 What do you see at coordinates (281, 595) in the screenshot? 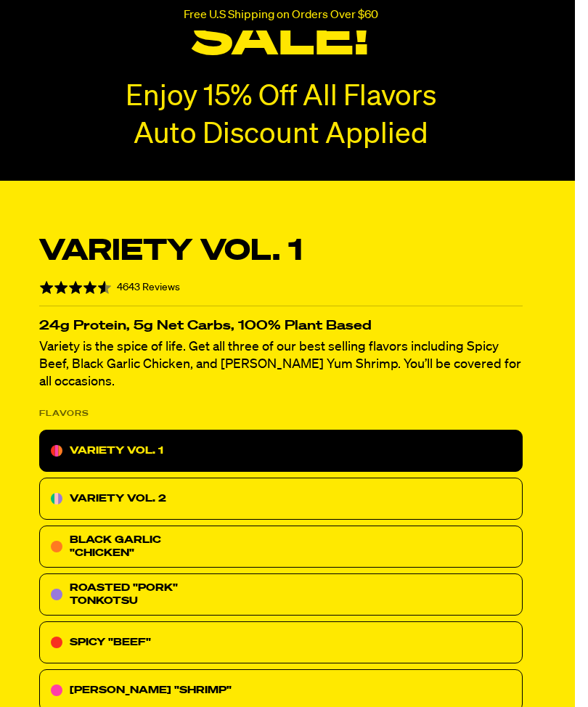
I see `div: ROASTED "PORK" TONKOTSU` at bounding box center [281, 595].